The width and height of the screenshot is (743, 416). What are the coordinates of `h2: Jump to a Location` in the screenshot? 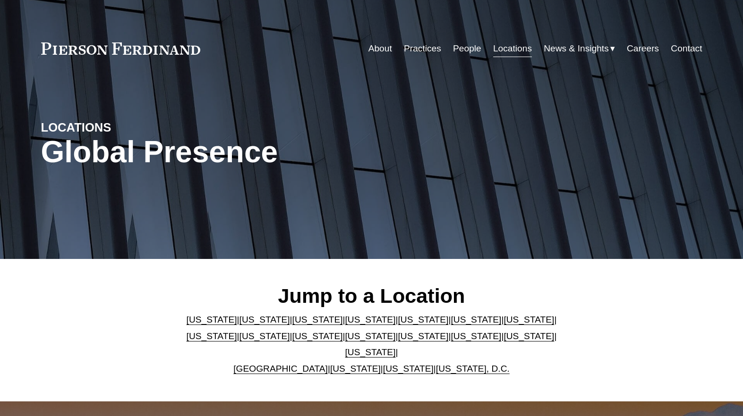 It's located at (371, 296).